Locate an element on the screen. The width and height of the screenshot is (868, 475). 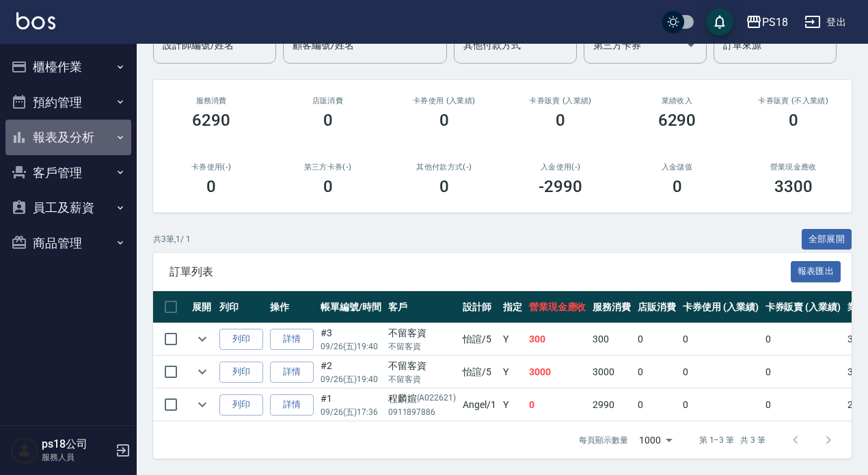
h3: -2990 is located at coordinates (560, 187).